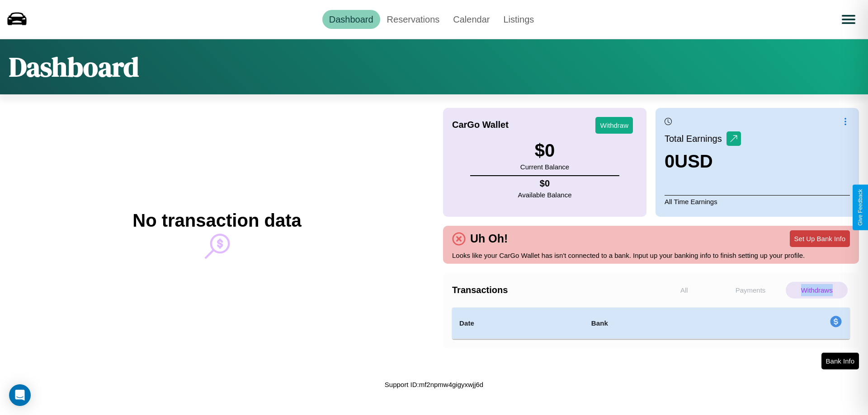  What do you see at coordinates (413, 19) in the screenshot?
I see `a: Reservations` at bounding box center [413, 19].